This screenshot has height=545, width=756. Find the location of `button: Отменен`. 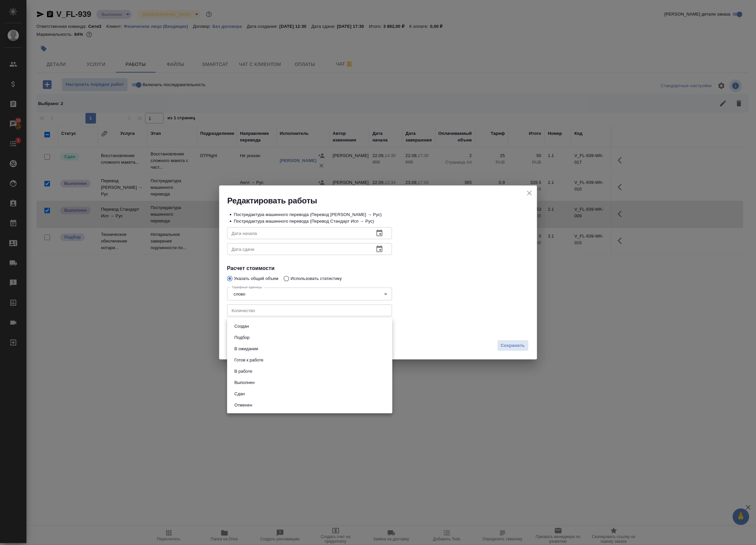

button: Отменен is located at coordinates (244, 405).